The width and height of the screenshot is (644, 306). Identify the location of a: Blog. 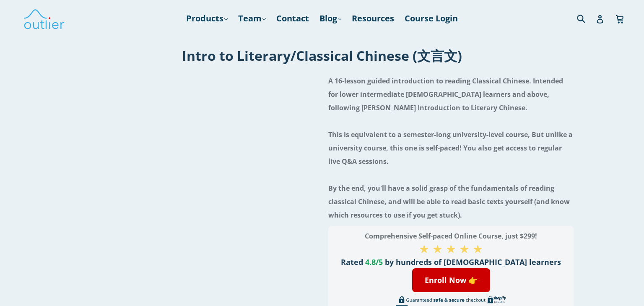
(331, 19).